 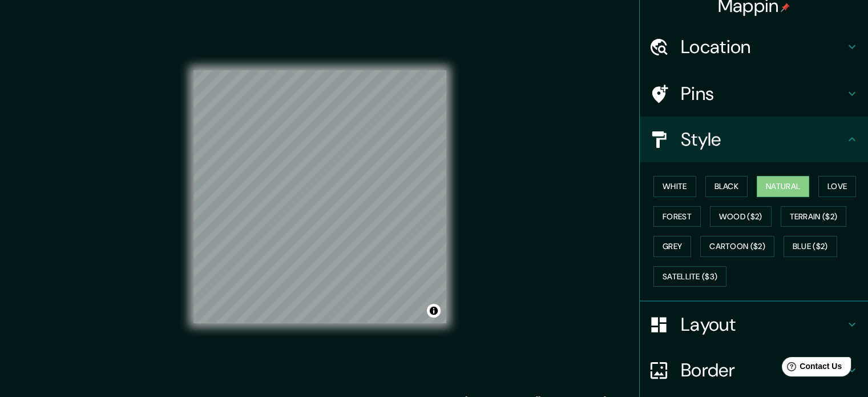 What do you see at coordinates (763, 47) in the screenshot?
I see `h4: Location` at bounding box center [763, 47].